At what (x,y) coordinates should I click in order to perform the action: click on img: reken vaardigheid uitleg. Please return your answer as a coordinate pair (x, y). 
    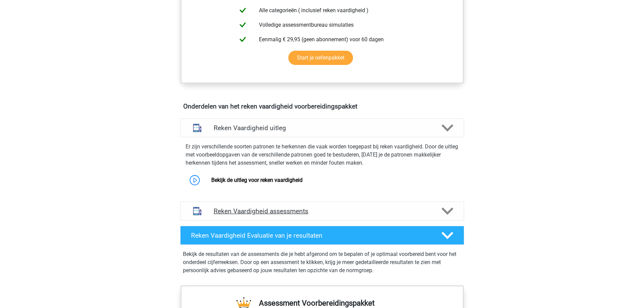
    Looking at the image, I should click on (197, 128).